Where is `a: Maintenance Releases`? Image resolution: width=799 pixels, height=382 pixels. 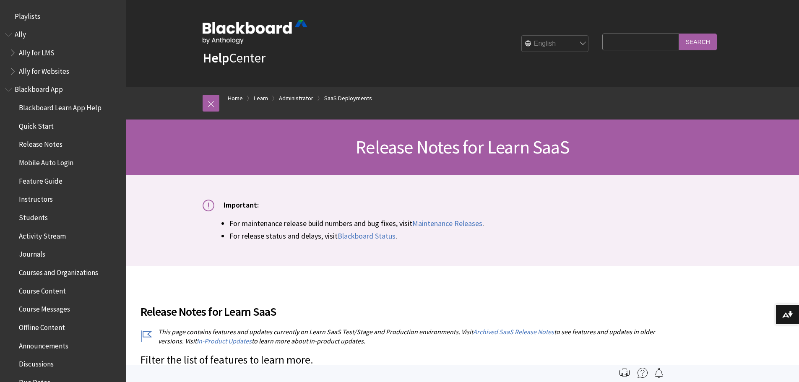 a: Maintenance Releases is located at coordinates (447, 224).